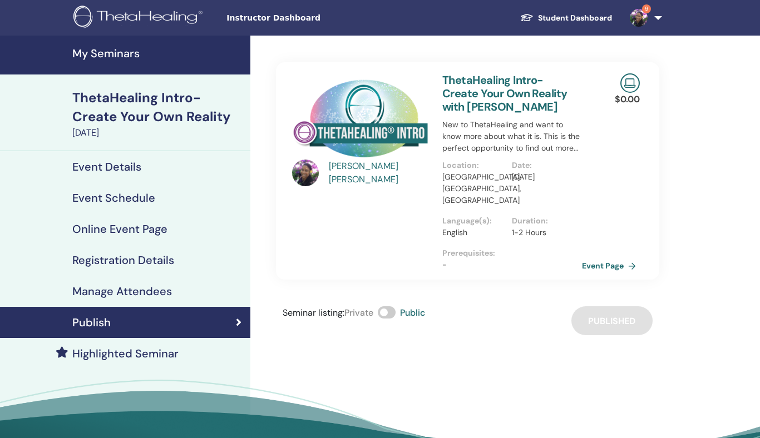  I want to click on img: graduation-cap-white.svg, so click(527, 17).